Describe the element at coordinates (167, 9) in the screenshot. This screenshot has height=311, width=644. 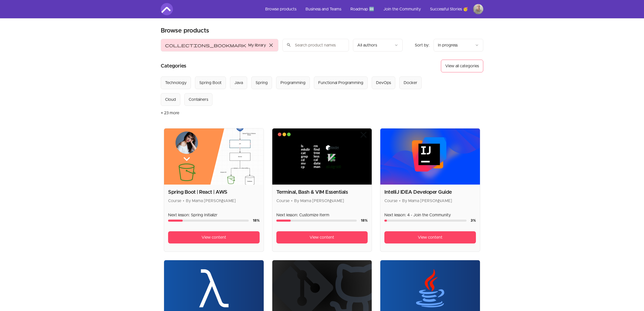
I see `img: Amigoscode logo` at that location.